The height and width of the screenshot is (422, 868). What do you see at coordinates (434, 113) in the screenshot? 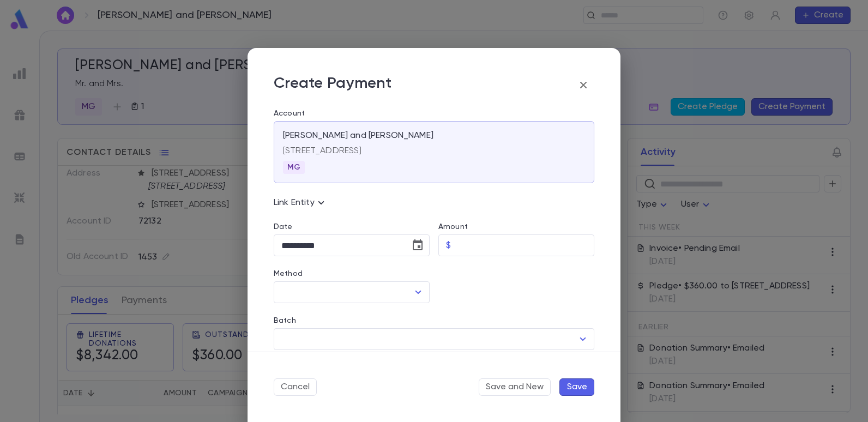
I see `label: Account` at bounding box center [434, 113].